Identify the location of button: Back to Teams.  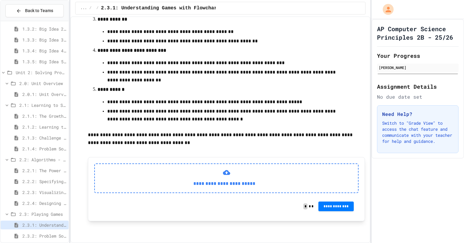
(34, 11).